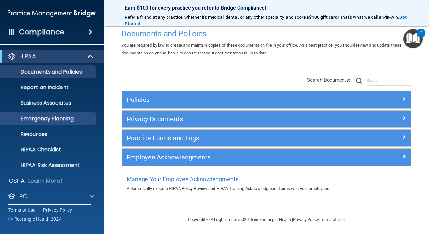 Image resolution: width=429 pixels, height=234 pixels. I want to click on span: Manage Your Employee Acknowledgments, so click(183, 179).